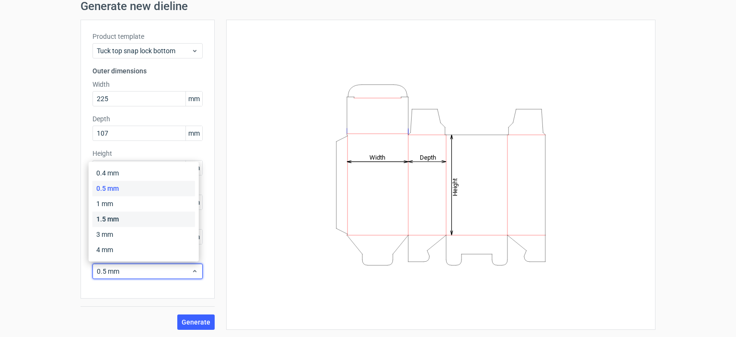 The width and height of the screenshot is (736, 337). I want to click on span: Tuck top snap lock bottom, so click(144, 51).